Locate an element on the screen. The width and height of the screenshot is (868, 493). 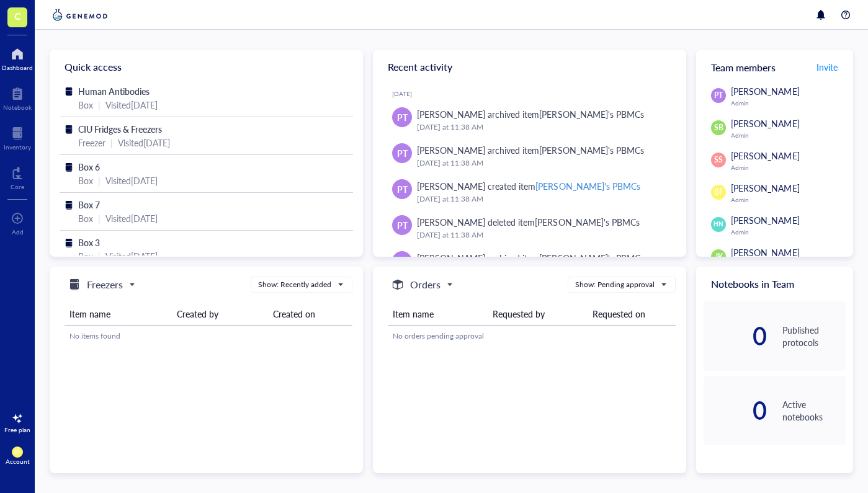
div: Notebook is located at coordinates (17, 107).